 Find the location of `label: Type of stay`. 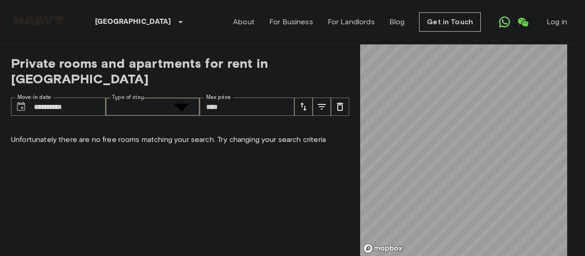

label: Type of stay is located at coordinates (128, 97).